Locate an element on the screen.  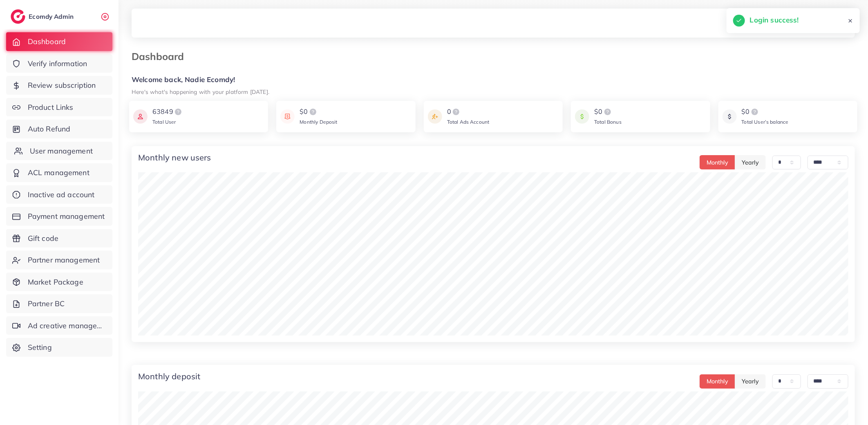
a: Partner management is located at coordinates (59, 261).